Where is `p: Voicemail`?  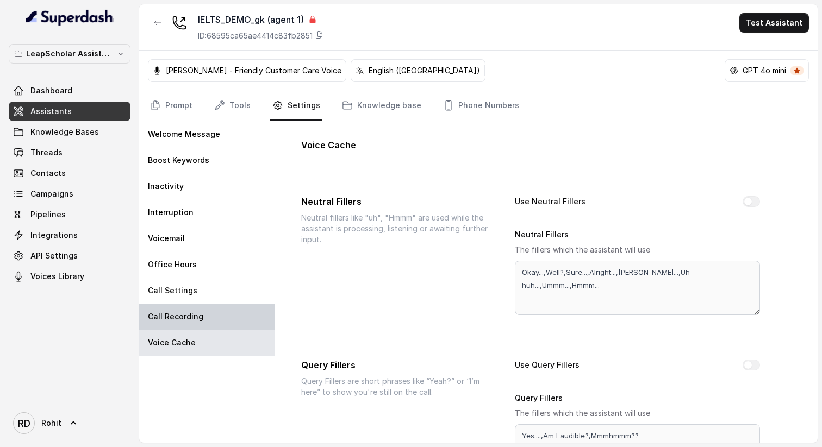 p: Voicemail is located at coordinates (166, 239).